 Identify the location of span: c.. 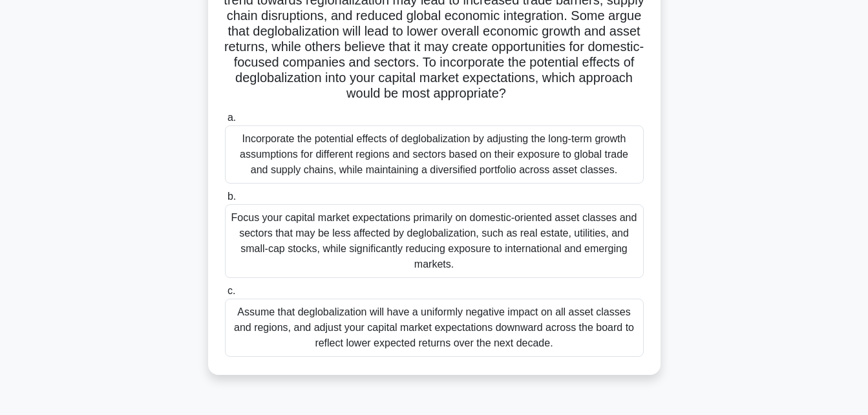
(231, 290).